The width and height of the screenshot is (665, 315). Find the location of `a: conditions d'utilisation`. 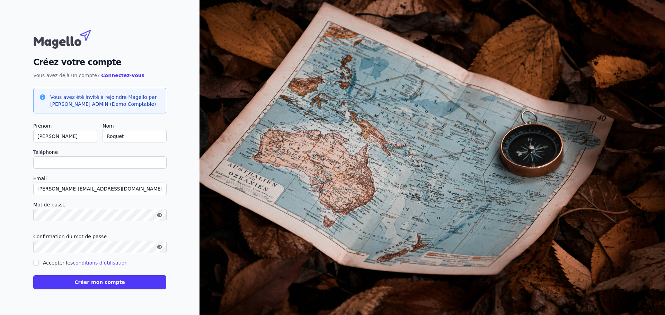

a: conditions d'utilisation is located at coordinates (100, 263).